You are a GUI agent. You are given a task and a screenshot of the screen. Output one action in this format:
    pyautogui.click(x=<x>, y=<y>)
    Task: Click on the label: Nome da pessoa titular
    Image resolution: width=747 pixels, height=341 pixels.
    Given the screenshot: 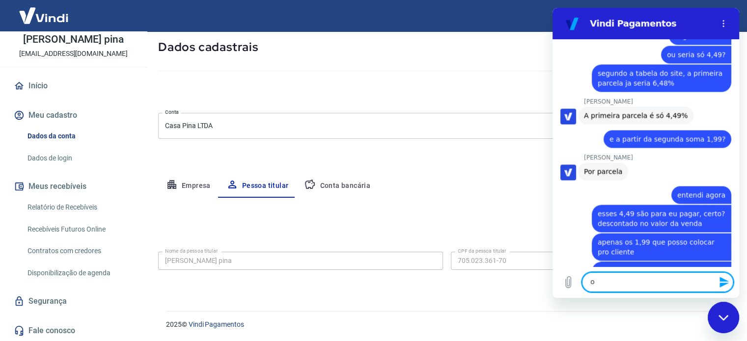 What is the action you would take?
    pyautogui.click(x=191, y=251)
    